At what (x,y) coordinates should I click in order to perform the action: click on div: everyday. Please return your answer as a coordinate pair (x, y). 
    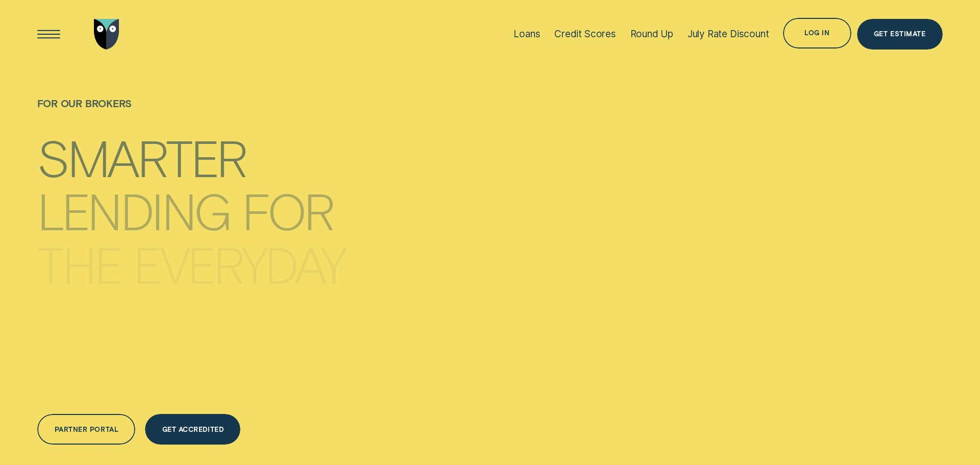
    Looking at the image, I should click on (239, 264).